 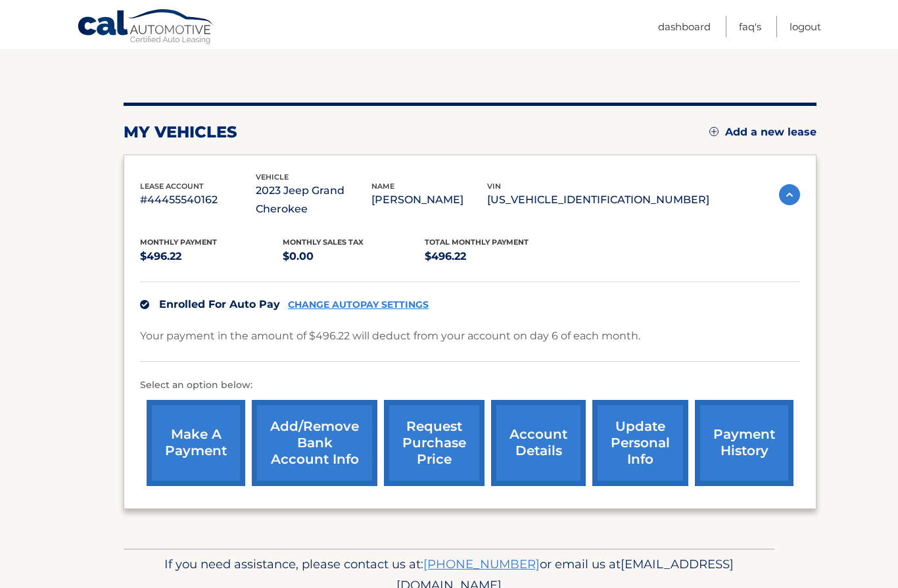 What do you see at coordinates (763, 132) in the screenshot?
I see `a: Add a new lease` at bounding box center [763, 132].